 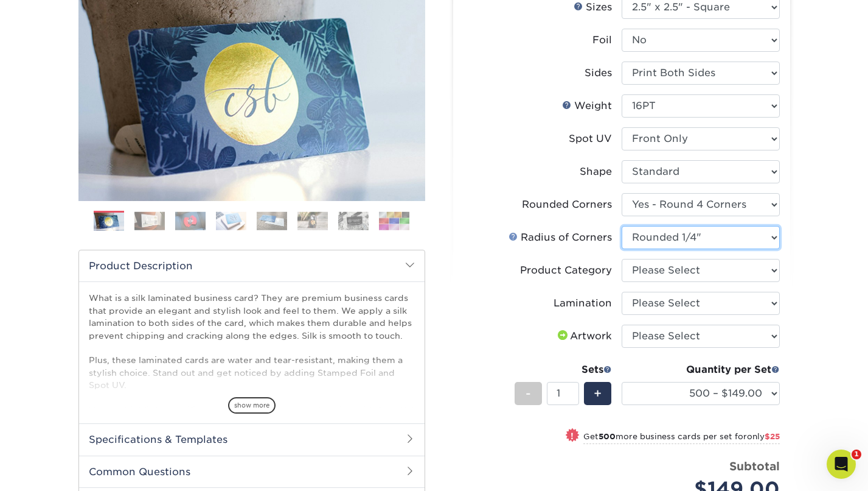 What do you see at coordinates (313, 220) in the screenshot?
I see `img: Business Cards 06` at bounding box center [313, 220].